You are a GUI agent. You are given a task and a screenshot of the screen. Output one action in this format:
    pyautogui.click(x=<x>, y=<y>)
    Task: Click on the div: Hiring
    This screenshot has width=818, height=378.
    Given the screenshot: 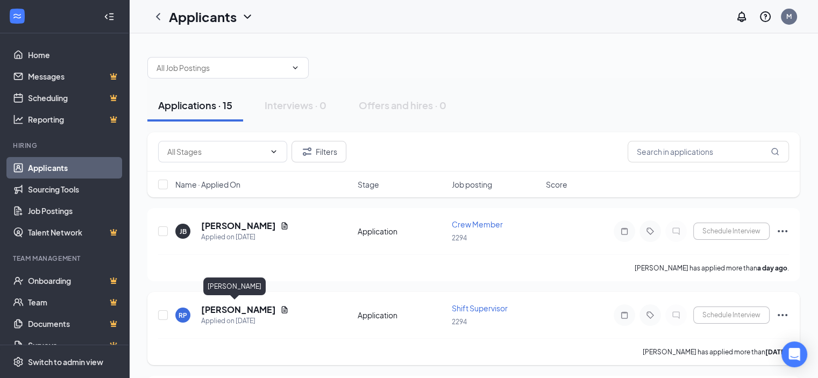 What is the action you would take?
    pyautogui.click(x=65, y=145)
    